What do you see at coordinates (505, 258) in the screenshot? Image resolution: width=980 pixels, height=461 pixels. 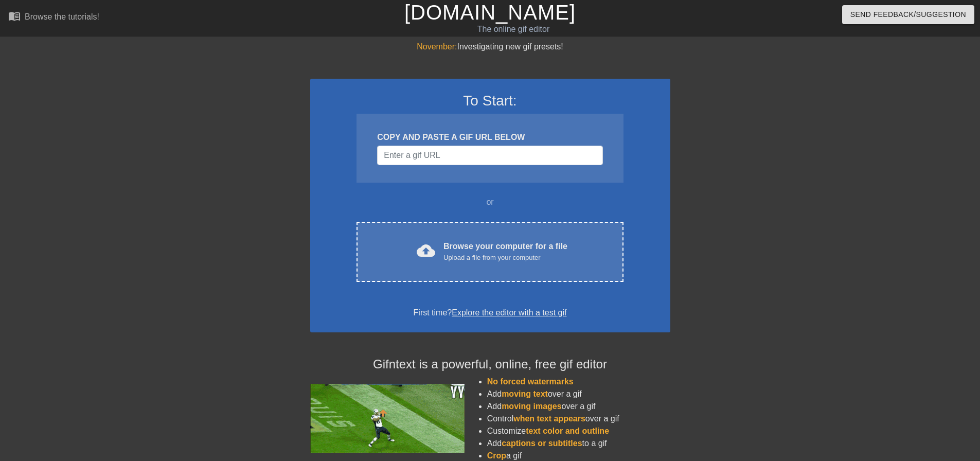 I see `div: Upload a file from your computer` at bounding box center [505, 258].